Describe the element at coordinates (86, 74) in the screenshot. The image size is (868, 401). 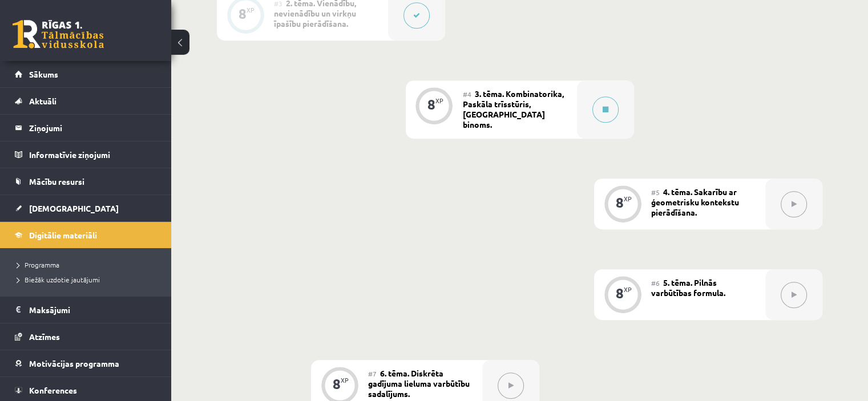
I see `a: Sākums` at that location.